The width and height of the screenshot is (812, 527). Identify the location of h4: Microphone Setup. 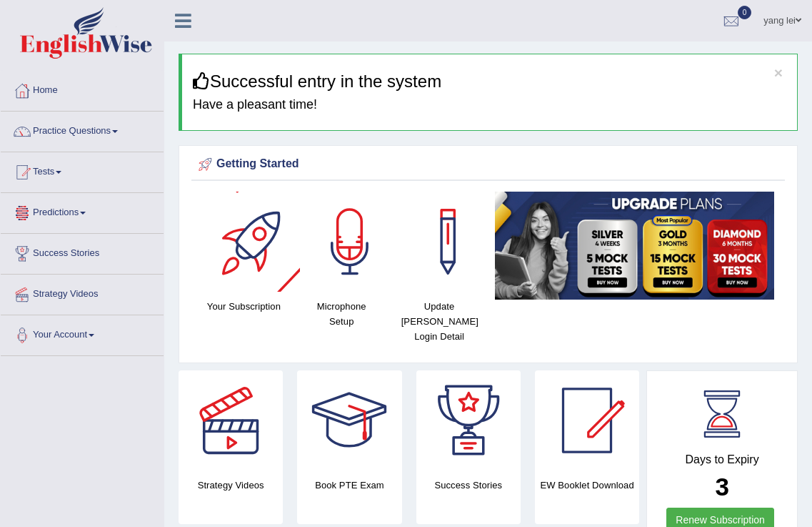
(341, 314).